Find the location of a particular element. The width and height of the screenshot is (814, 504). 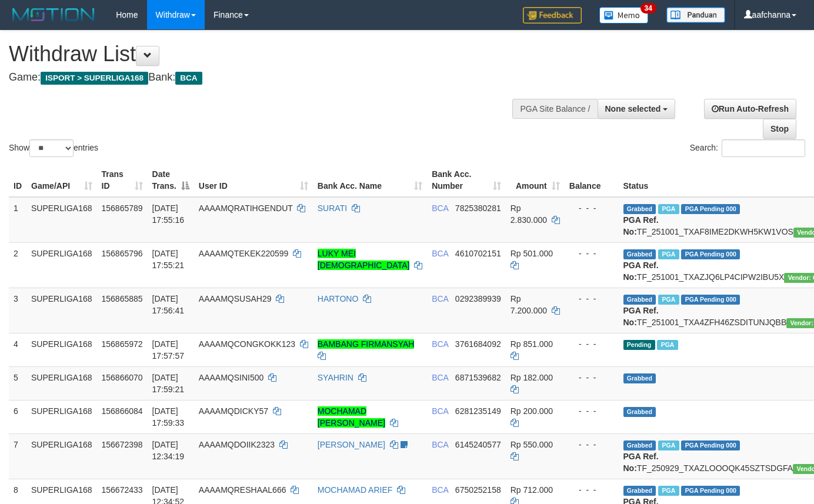

img: Feedback.jpg is located at coordinates (553, 16).